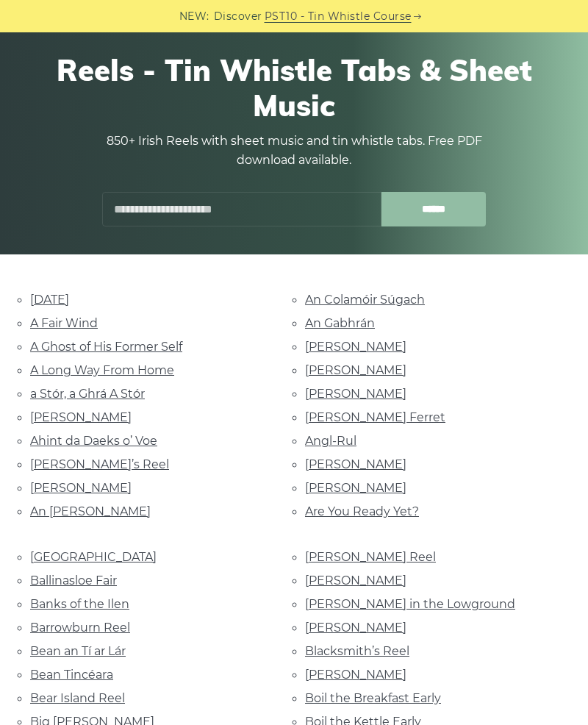 Image resolution: width=588 pixels, height=725 pixels. Describe the element at coordinates (79, 604) in the screenshot. I see `a: Banks of the Ilen` at that location.